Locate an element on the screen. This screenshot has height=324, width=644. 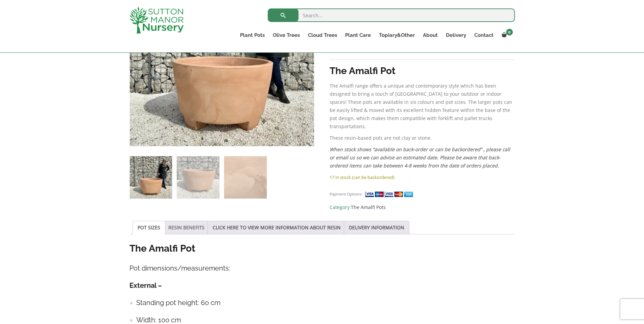
img: logo is located at coordinates (157, 20).